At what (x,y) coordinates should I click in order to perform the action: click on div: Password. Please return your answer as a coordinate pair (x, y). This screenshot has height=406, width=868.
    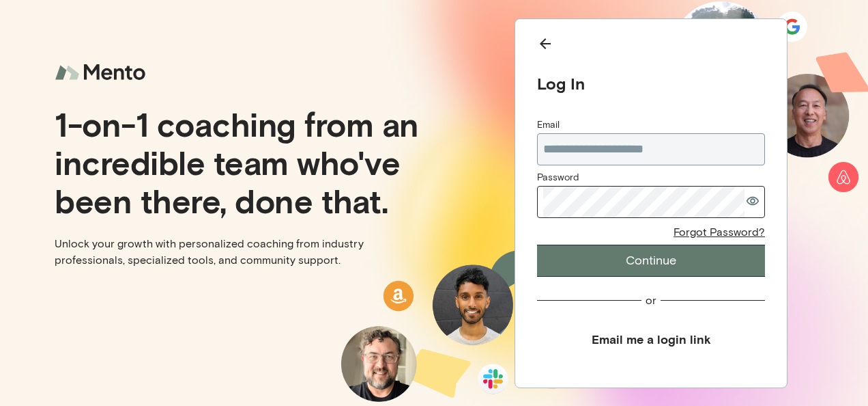
    Looking at the image, I should click on (651, 177).